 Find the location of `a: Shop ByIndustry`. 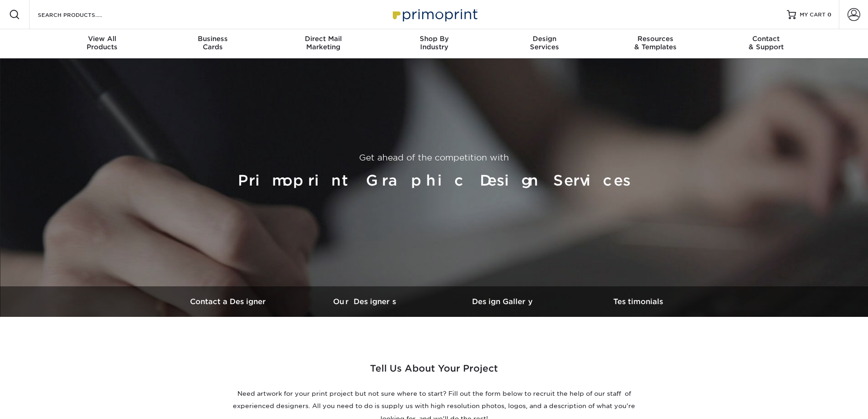

a: Shop ByIndustry is located at coordinates (433, 44).